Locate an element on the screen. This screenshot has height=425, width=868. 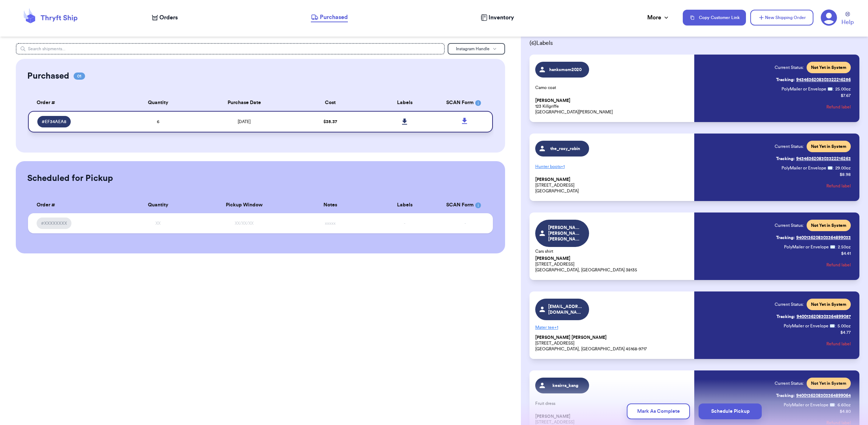
span: XX is located at coordinates (158, 224).